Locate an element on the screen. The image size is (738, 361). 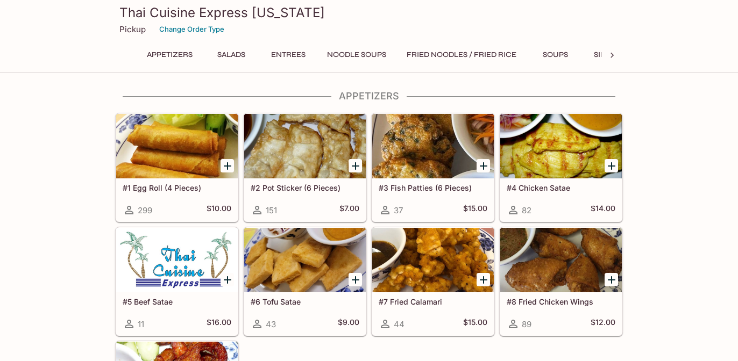
h5: #2 Pot Sticker (6 Pieces) is located at coordinates (305, 188).